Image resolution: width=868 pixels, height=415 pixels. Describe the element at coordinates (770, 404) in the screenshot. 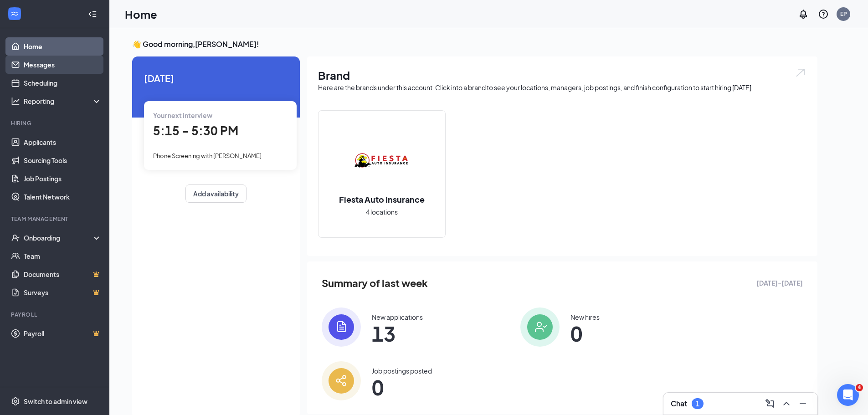

I see `svg: ComposeMessage` at that location.